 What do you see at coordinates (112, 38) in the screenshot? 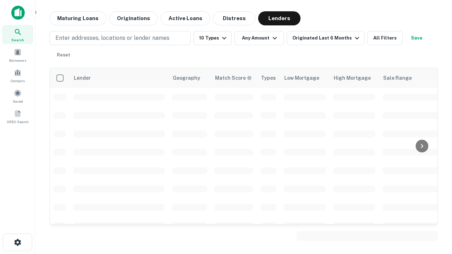
I see `p: Enter addresses, locations or lender names` at bounding box center [112, 38].